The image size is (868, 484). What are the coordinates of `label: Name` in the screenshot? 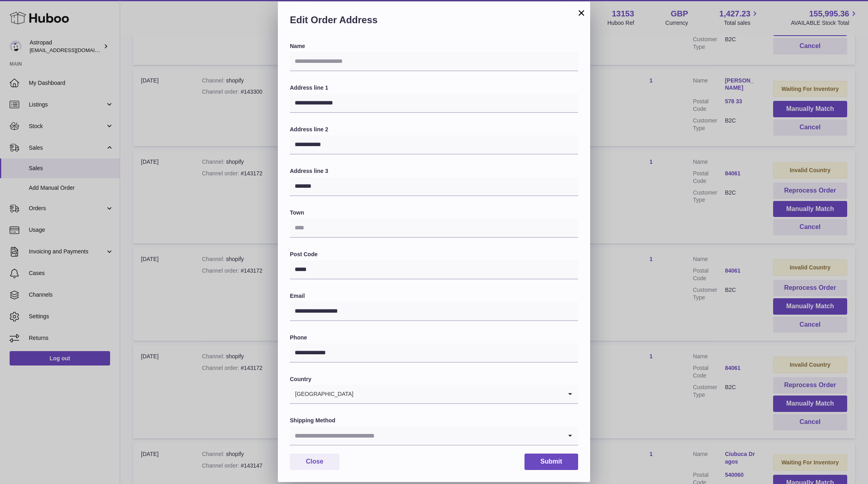 It's located at (434, 46).